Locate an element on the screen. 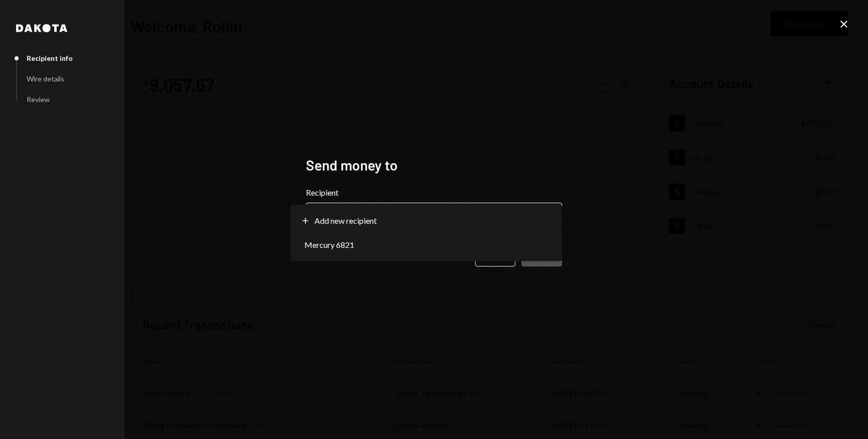 This screenshot has height=439, width=868. h2: Send money to is located at coordinates (434, 165).